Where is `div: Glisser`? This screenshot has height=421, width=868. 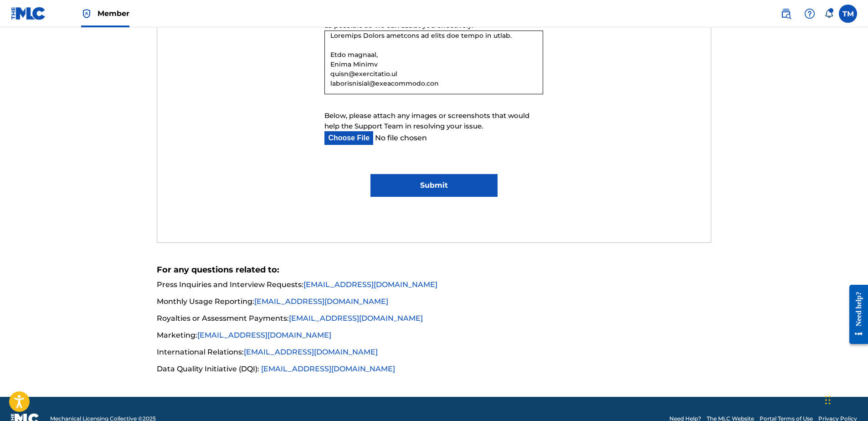 div: Glisser is located at coordinates (828, 400).